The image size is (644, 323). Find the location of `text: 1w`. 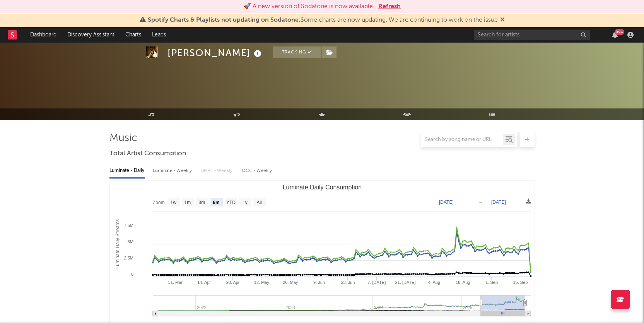

text: 1w is located at coordinates (173, 202).